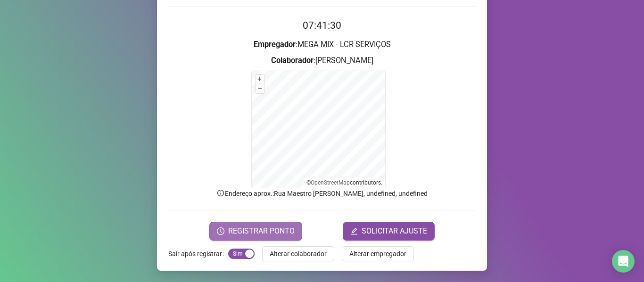 This screenshot has width=644, height=282. I want to click on span: clock-circle, so click(221, 231).